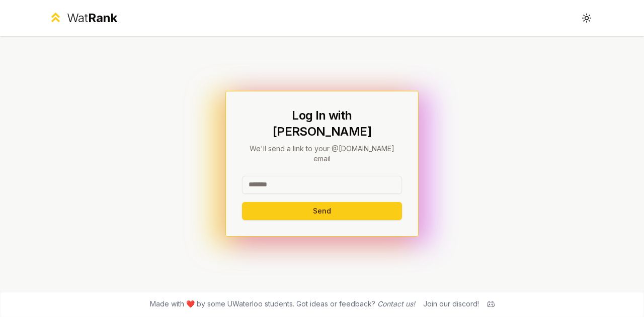  What do you see at coordinates (282, 304) in the screenshot?
I see `span: Made with ❤️ by some UWaterloo students. Got ideas or feedback?` at bounding box center [282, 304].